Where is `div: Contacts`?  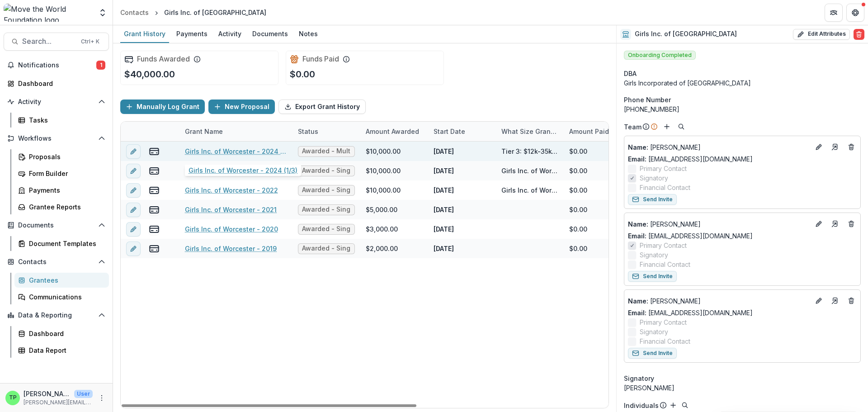 div: Contacts is located at coordinates (134, 12).